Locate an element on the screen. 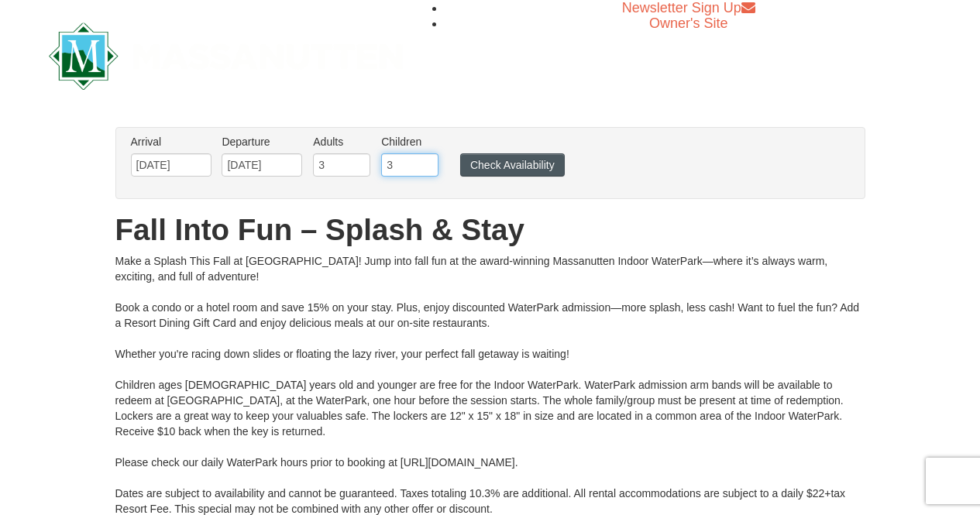  span: Owner's Site is located at coordinates (688, 24).